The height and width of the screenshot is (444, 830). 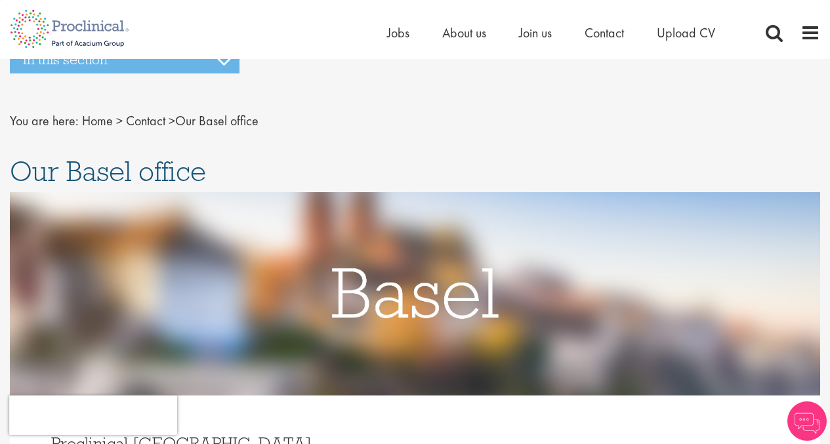 I want to click on span: Upload CV, so click(x=686, y=33).